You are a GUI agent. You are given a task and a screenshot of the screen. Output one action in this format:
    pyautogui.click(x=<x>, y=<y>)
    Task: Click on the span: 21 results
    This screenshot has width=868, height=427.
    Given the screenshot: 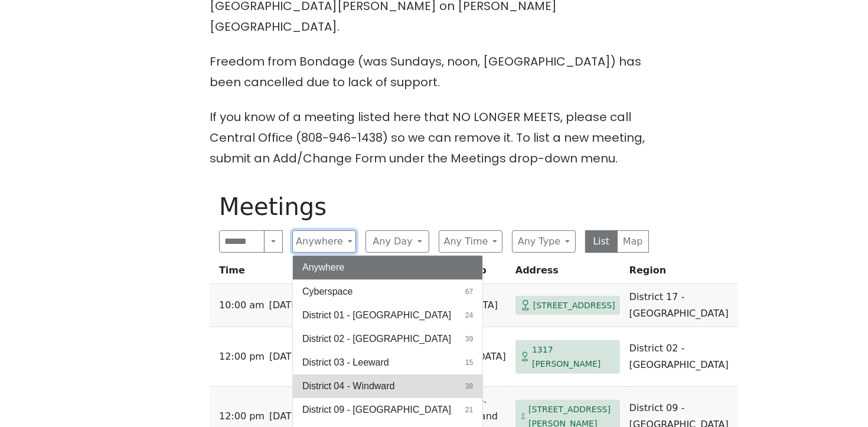 What is the action you would take?
    pyautogui.click(x=469, y=410)
    